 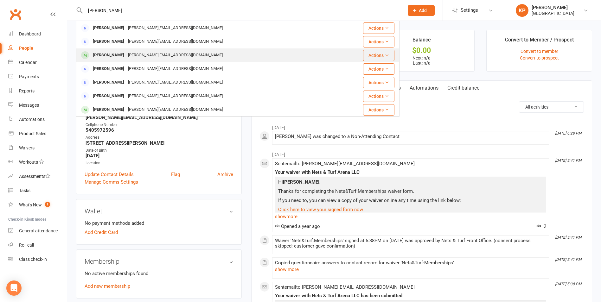 I want to click on p: Hi ,, so click(x=411, y=183).